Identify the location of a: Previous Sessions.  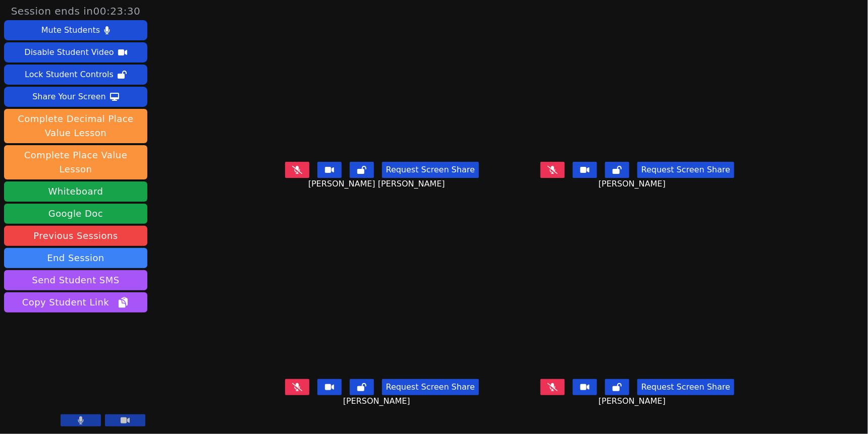
(75, 236).